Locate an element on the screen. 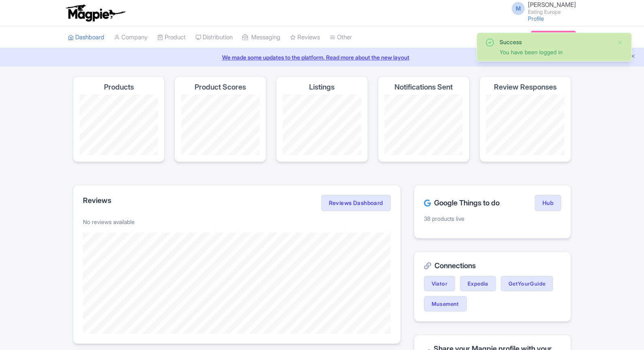  h2: Google Things to do is located at coordinates (461, 203).